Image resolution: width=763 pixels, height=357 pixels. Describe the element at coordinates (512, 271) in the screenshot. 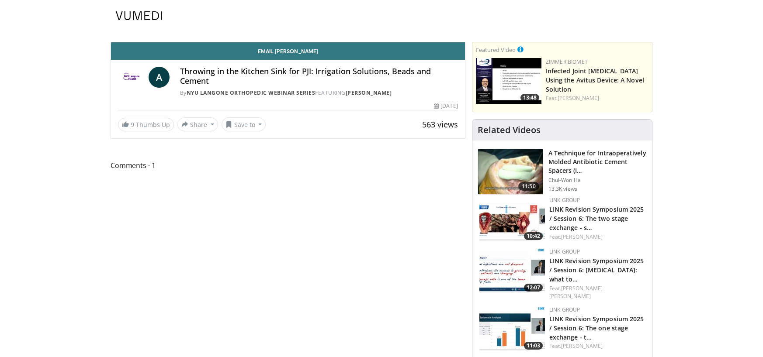

I see `a: 12:07` at that location.